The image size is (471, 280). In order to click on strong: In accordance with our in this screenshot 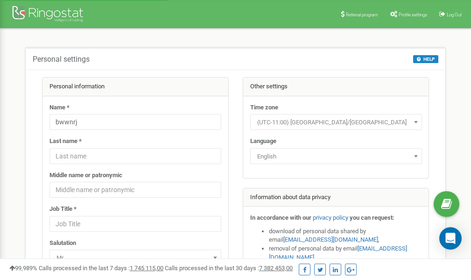, I will do `click(281, 217)`.